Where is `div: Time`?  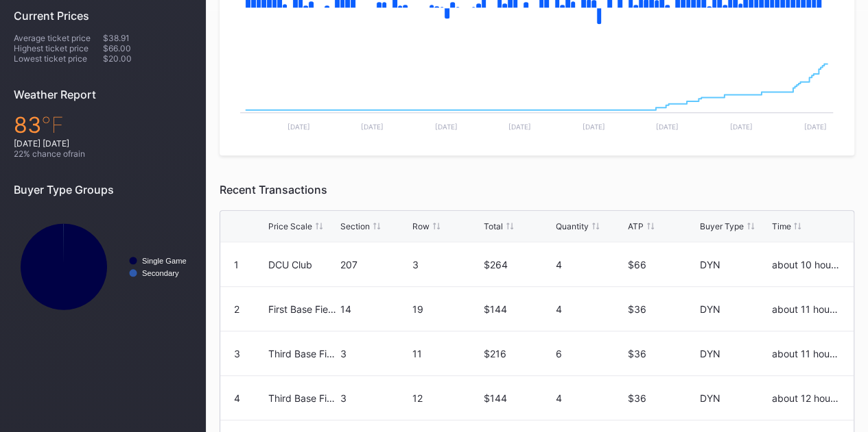 div: Time is located at coordinates (781, 226).